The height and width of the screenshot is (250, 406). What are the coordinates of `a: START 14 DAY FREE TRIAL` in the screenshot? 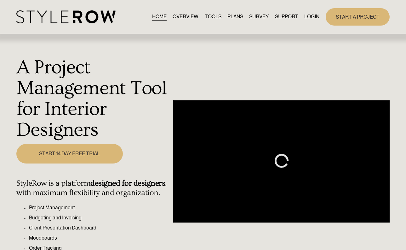 It's located at (70, 154).